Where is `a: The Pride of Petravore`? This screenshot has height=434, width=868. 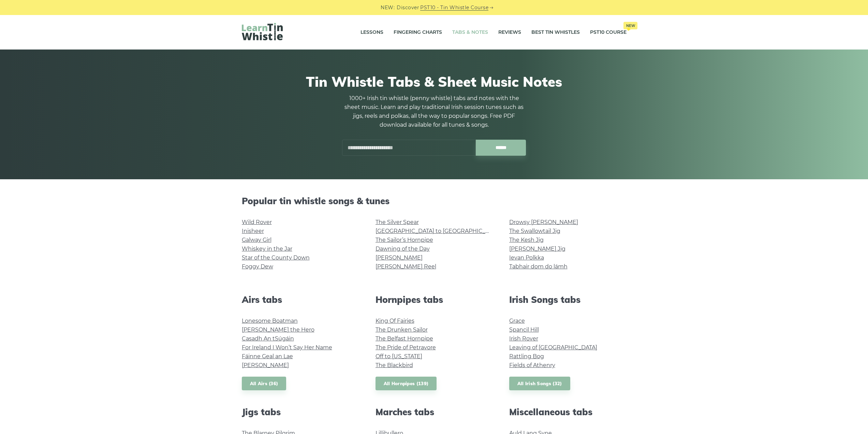 a: The Pride of Petravore is located at coordinates (406, 347).